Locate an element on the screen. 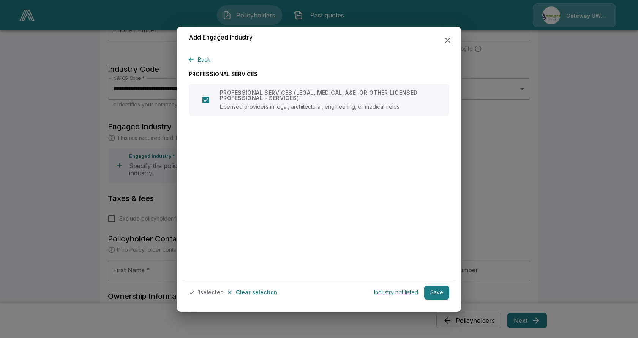  button: Save is located at coordinates (437, 292).